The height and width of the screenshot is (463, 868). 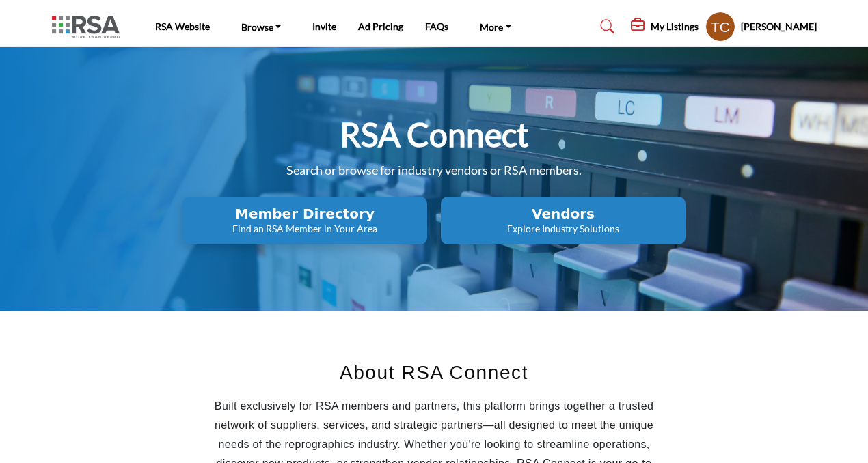 I want to click on h5: My Listings, so click(x=675, y=26).